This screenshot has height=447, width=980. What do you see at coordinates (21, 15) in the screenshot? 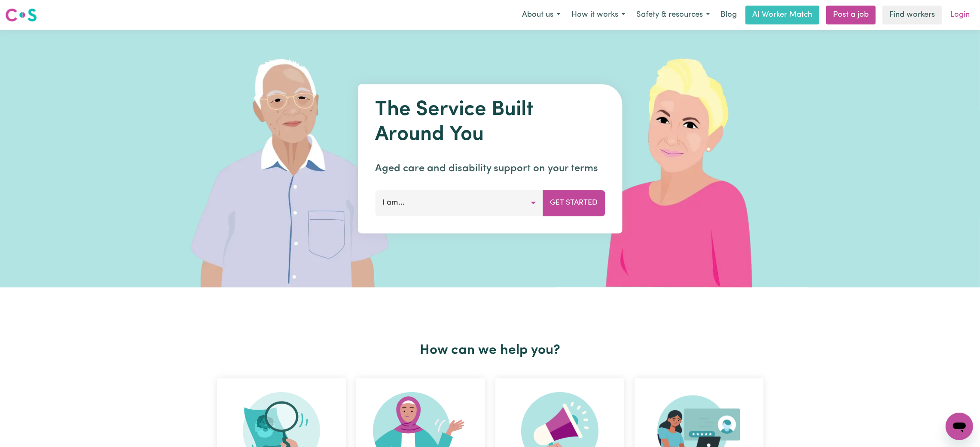
I see `a: Careseekers logo` at bounding box center [21, 15].